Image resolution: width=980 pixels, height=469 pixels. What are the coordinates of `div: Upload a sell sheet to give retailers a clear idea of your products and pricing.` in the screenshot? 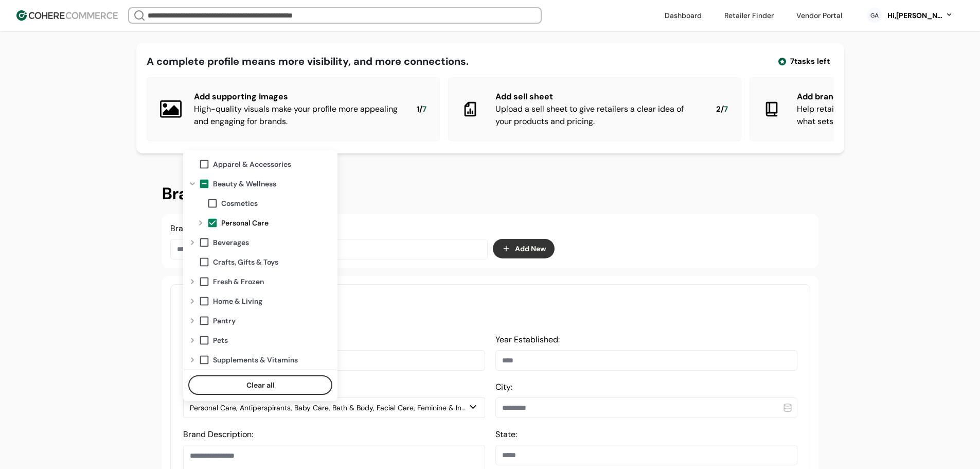 It's located at (597, 115).